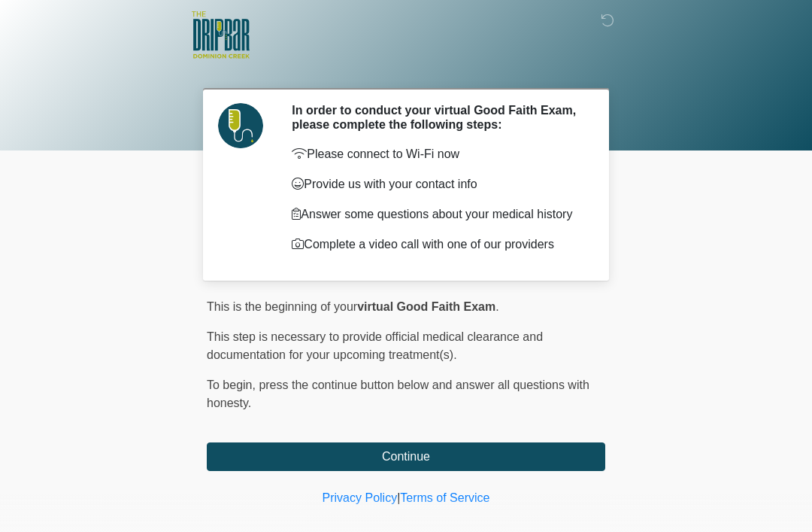 The height and width of the screenshot is (532, 812). Describe the element at coordinates (374, 345) in the screenshot. I see `span: This step is necessary to provide official medical clearance and documentation for your upcoming ...` at that location.